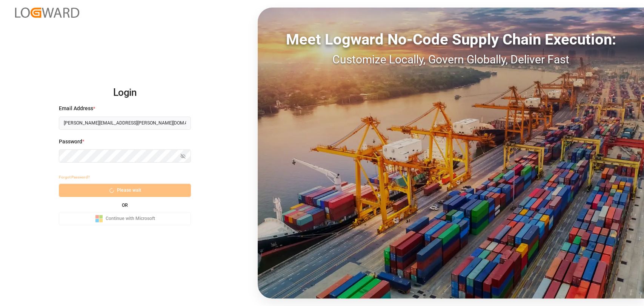 This screenshot has width=644, height=306. What do you see at coordinates (76, 108) in the screenshot?
I see `span: Email Address` at bounding box center [76, 108].